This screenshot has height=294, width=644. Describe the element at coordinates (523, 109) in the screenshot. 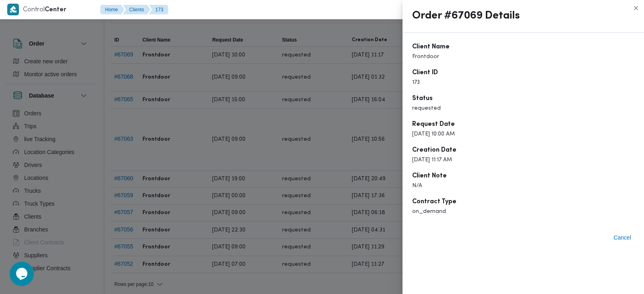

I see `dd: requested` at that location.